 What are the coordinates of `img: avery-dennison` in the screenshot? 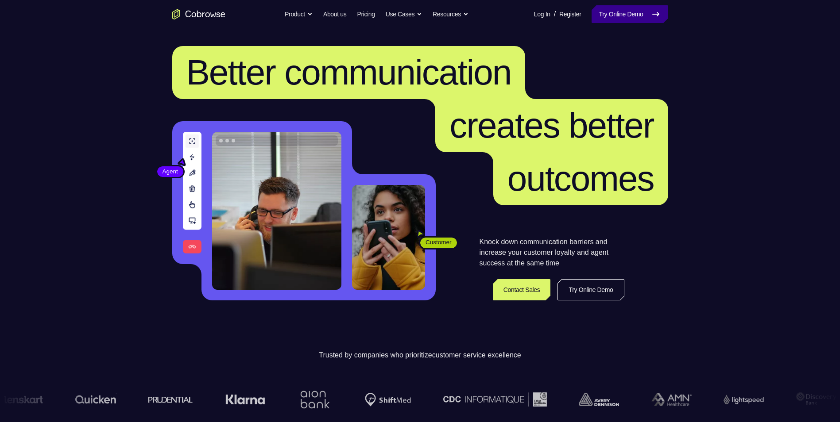 It's located at (598, 400).